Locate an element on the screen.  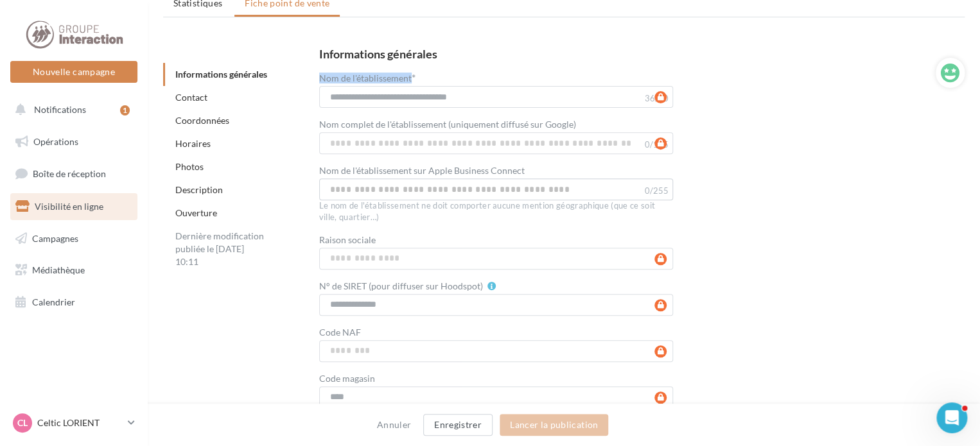
button: Annuler is located at coordinates (394, 425).